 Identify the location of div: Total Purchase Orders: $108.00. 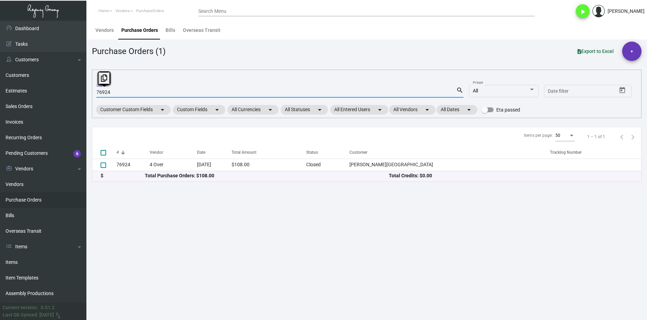
(267, 175).